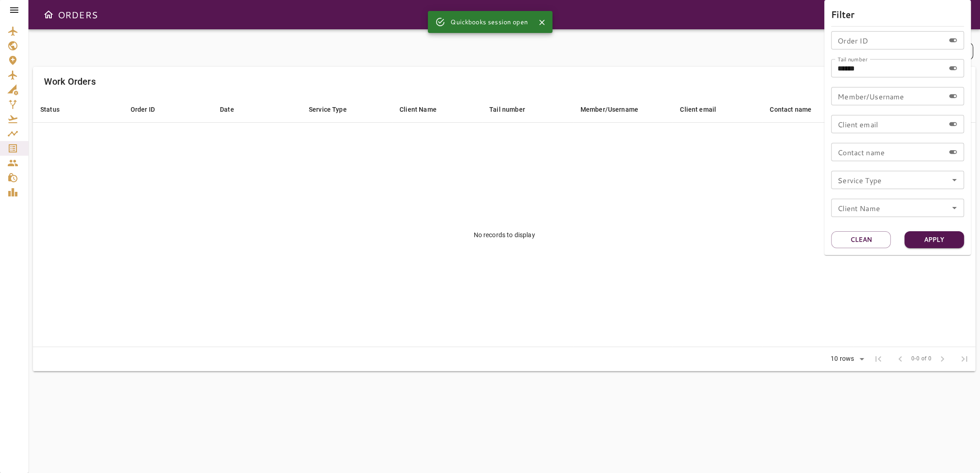 The height and width of the screenshot is (473, 980). I want to click on button: Close, so click(542, 22).